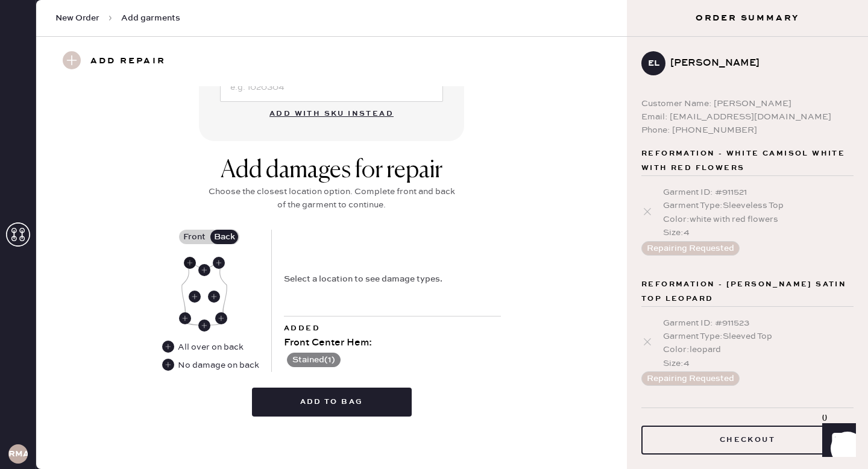 The height and width of the screenshot is (469, 868). What do you see at coordinates (758, 192) in the screenshot?
I see `div: Garment ID : # 911521` at bounding box center [758, 192].